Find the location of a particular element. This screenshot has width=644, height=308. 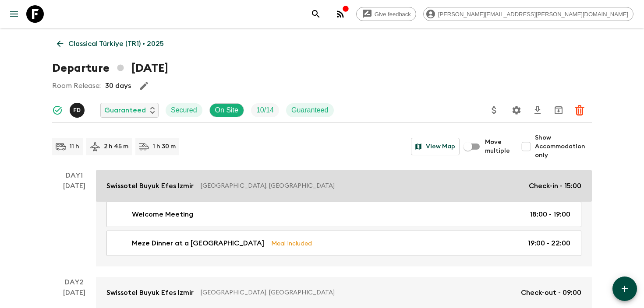

span: Show Accommodation only is located at coordinates (563, 147).